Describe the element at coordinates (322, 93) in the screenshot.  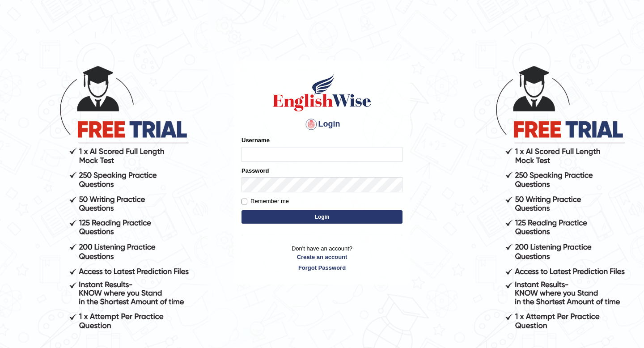
I see `img: Logo of English Wise sign in for intelligent practice with AI` at that location.